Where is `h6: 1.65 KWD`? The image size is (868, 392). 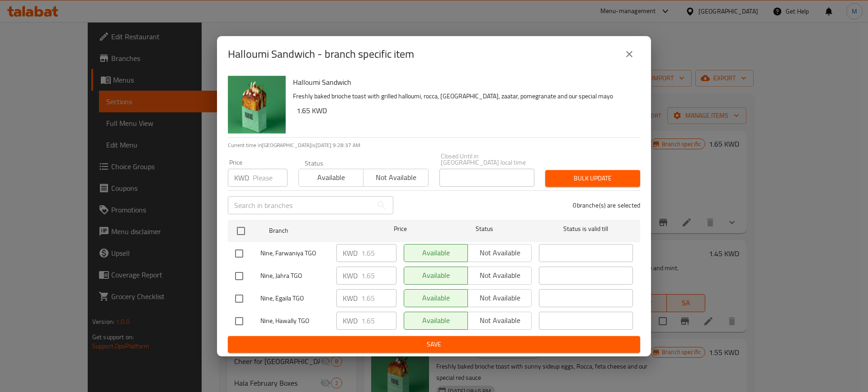 h6: 1.65 KWD is located at coordinates (465, 111).